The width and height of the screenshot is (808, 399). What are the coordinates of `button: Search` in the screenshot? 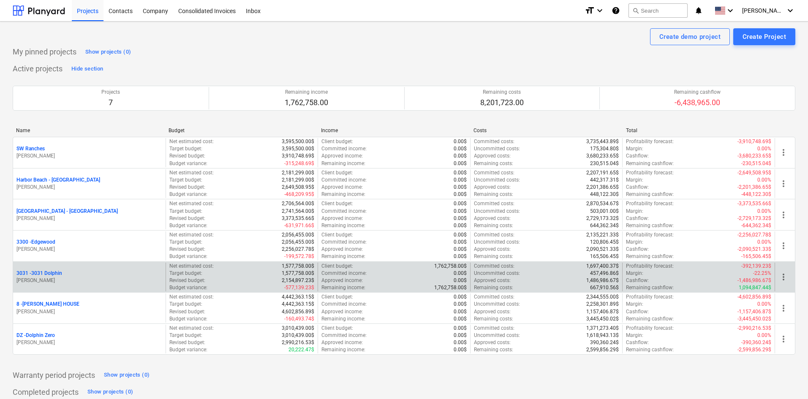 It's located at (658, 11).